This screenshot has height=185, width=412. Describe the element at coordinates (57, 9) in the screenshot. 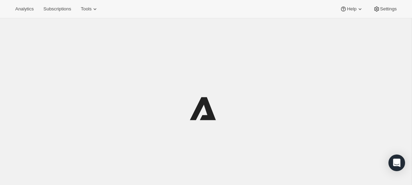

I see `button: Subscriptions` at that location.